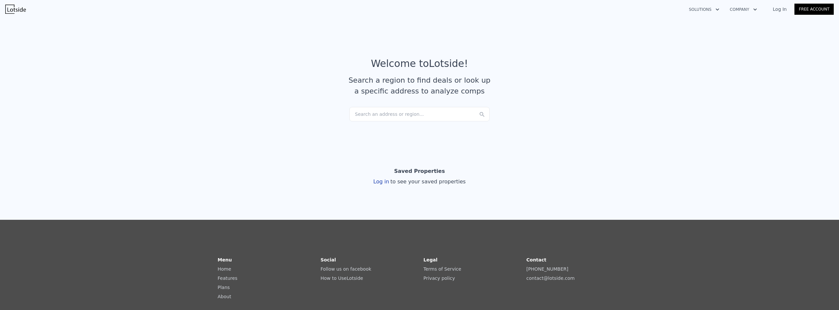 Image resolution: width=839 pixels, height=310 pixels. What do you see at coordinates (430, 260) in the screenshot?
I see `strong: Legal` at bounding box center [430, 260].